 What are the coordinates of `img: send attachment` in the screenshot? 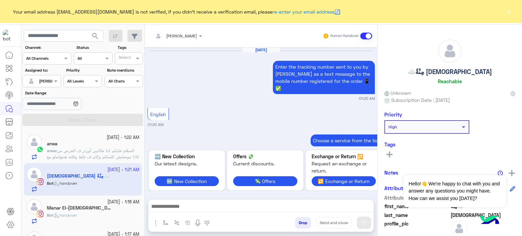 It's located at (156, 223).